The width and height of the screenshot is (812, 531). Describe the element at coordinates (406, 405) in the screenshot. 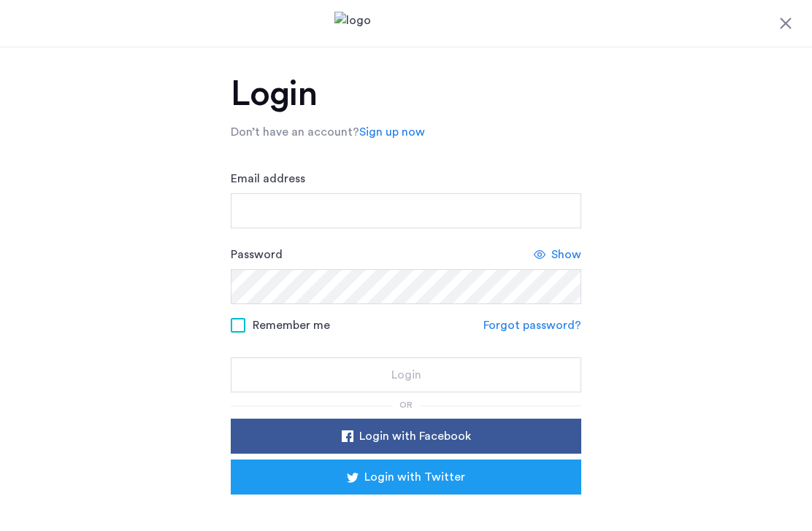

I see `span: or` at that location.